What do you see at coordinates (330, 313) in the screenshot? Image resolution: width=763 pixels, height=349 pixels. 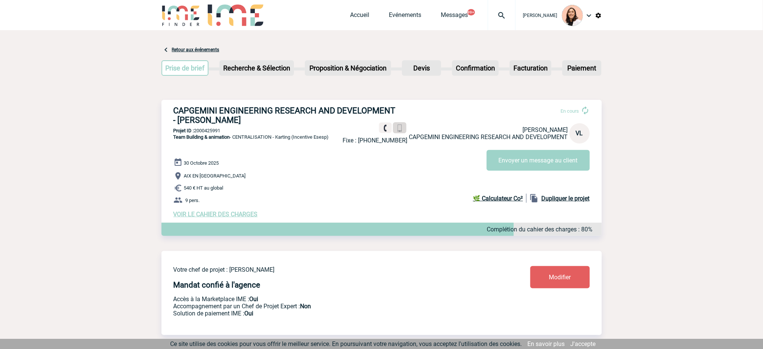 I see `p: Conformité aux process achat client, Prise en charge de la facturation, Mutualisation de plusieur...` at bounding box center [330, 313].